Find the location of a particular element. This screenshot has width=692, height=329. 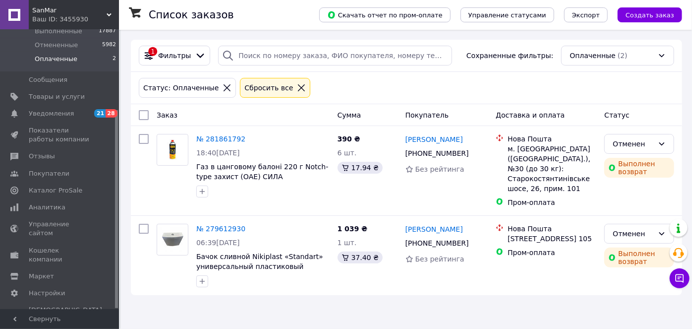

span: Сумма is located at coordinates (349, 115).